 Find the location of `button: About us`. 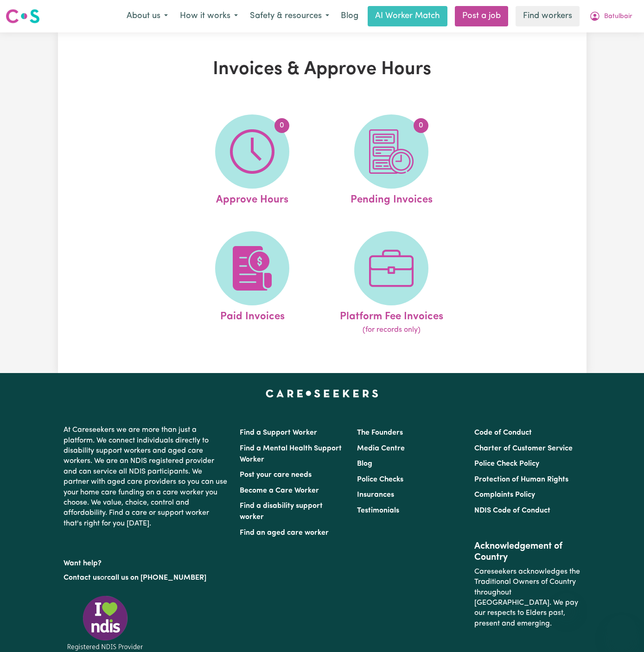

button: About us is located at coordinates (147, 17).